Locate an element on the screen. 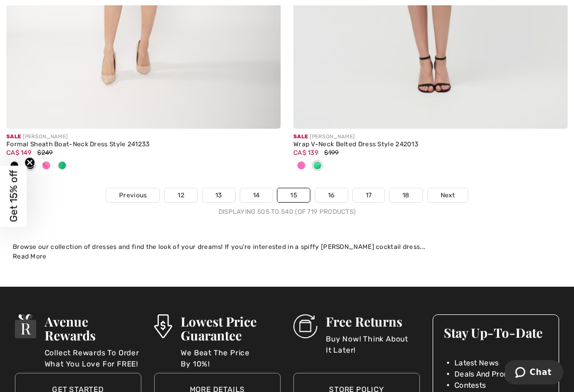 The image size is (574, 392). a: 16 is located at coordinates (331, 195).